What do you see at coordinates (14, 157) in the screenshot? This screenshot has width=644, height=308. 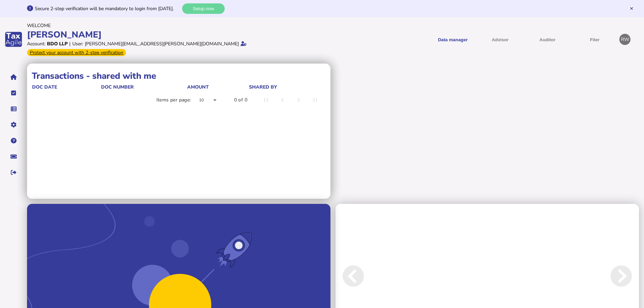 I see `button: Raise a support ticket` at bounding box center [14, 157].